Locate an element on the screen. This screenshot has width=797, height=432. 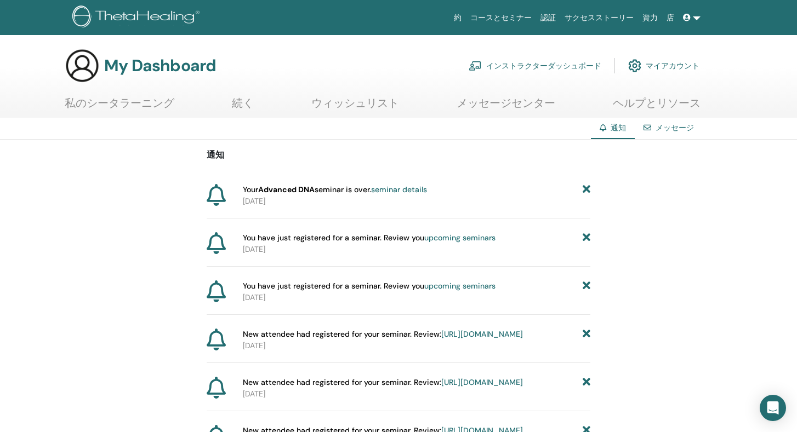
span: 通知 is located at coordinates (618, 128).